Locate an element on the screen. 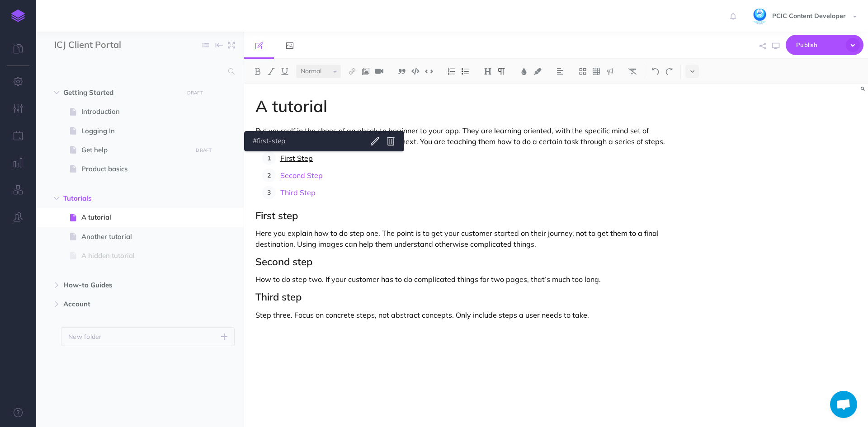 The height and width of the screenshot is (427, 868). img: Underline button is located at coordinates (285, 71).